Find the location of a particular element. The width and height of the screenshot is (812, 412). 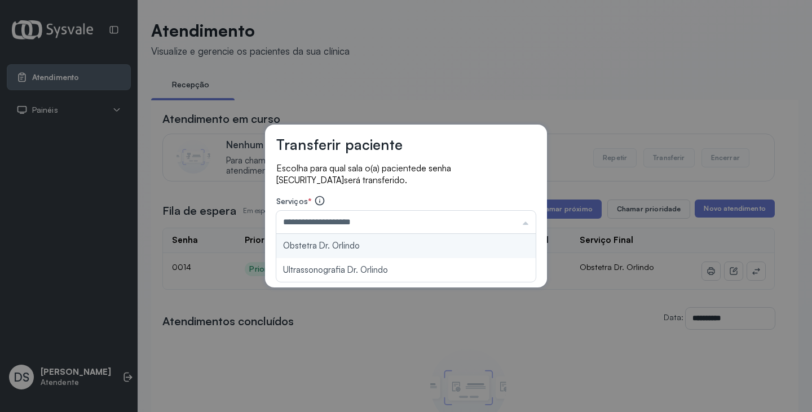

li: Ultrassonografia Dr. Orlindo is located at coordinates (406, 270).